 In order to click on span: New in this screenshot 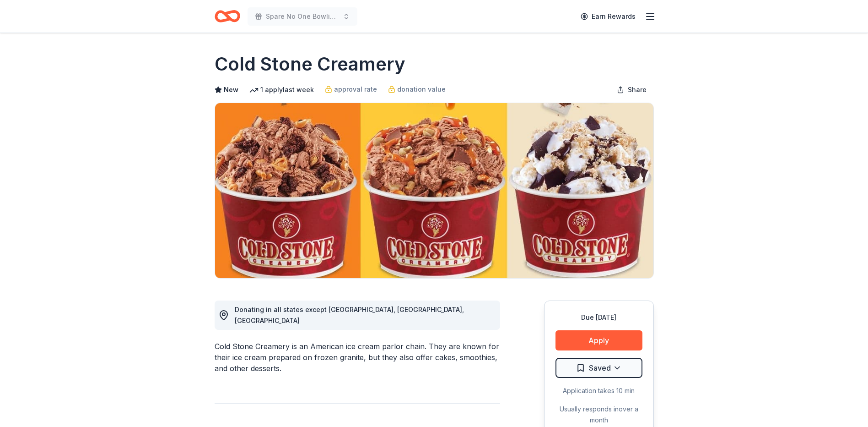, I will do `click(231, 90)`.